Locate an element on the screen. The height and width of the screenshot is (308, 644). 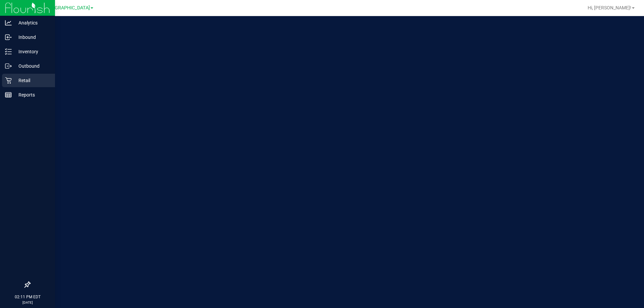
inline-svg: Reports is located at coordinates (8, 95).